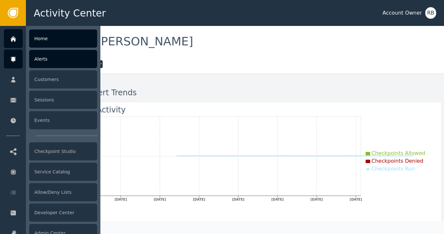 The height and width of the screenshot is (234, 444). Describe the element at coordinates (50, 100) in the screenshot. I see `a: Sessions` at that location.